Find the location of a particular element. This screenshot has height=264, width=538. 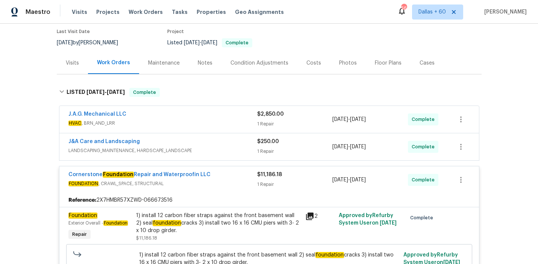

span: Last Visit Date is located at coordinates (73, 32).